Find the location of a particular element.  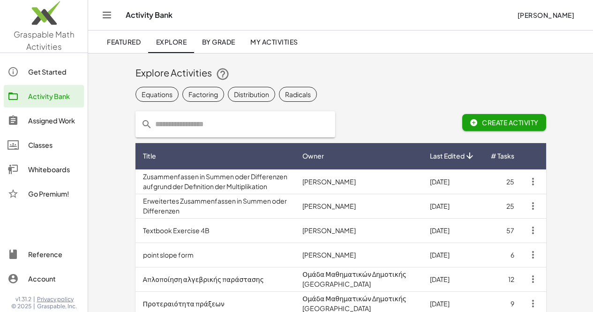

div: Get Started is located at coordinates (54, 72).